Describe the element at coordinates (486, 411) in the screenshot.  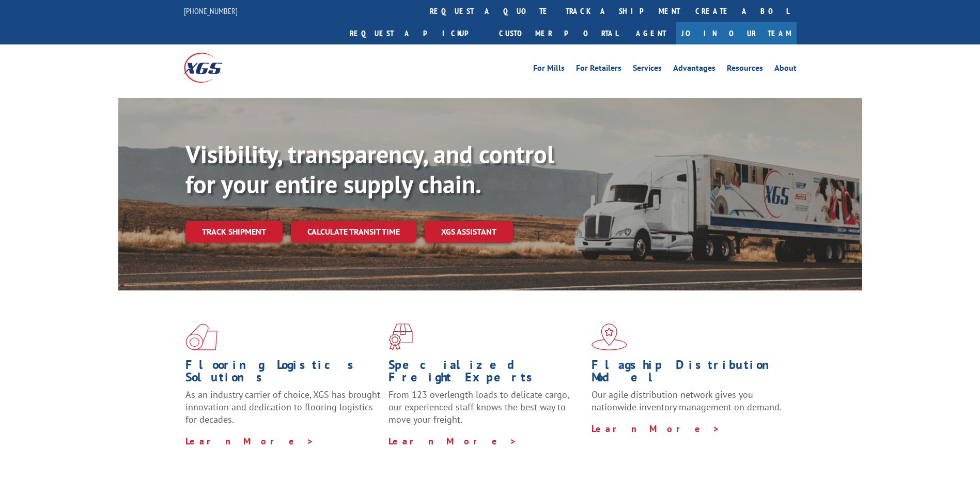
I see `p: From 123 overlength loads to delicate cargo, our experienced staff knows the best way to move you...` at that location.